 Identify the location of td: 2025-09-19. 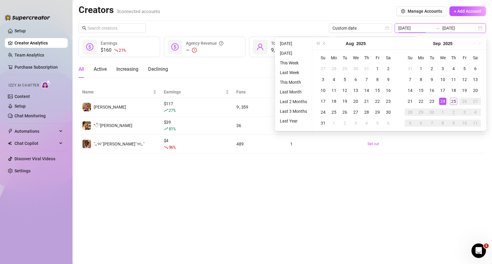
(464, 90).